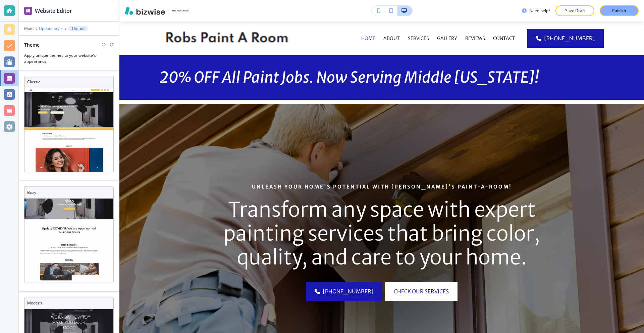 The height and width of the screenshot is (333, 644). Describe the element at coordinates (29, 29) in the screenshot. I see `button: Main` at that location.